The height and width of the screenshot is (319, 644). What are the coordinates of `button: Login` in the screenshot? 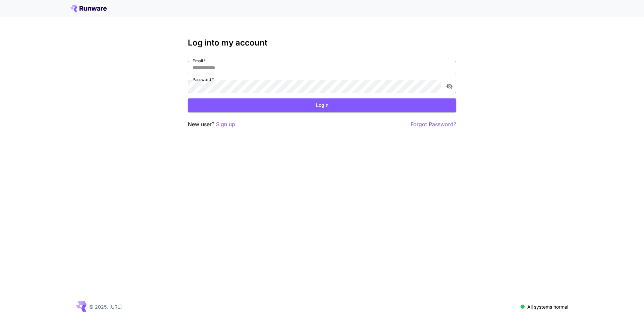 It's located at (322, 105).